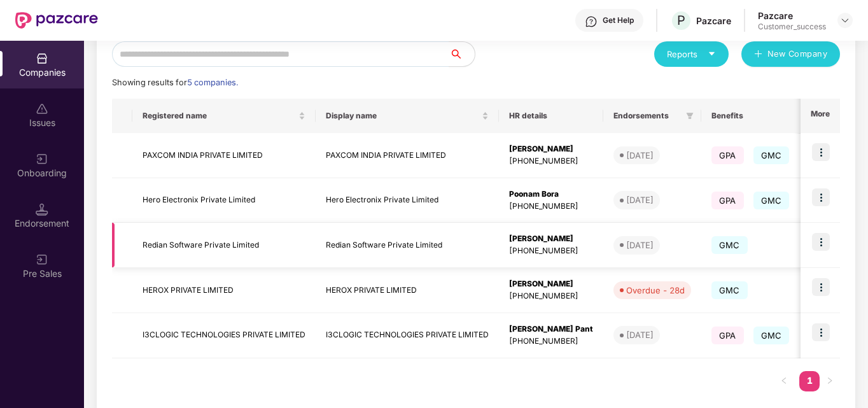 Image resolution: width=868 pixels, height=408 pixels. I want to click on img: New Pazcare Logo, so click(57, 20).